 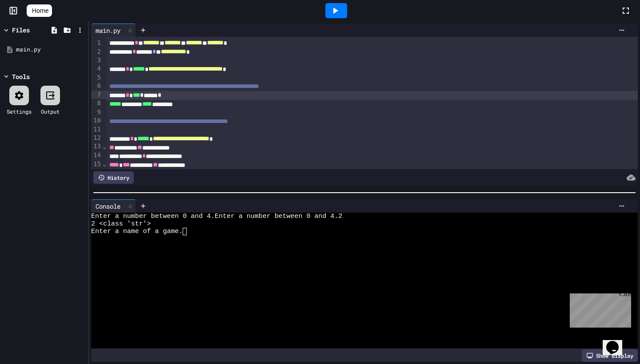 I want to click on div: Settings, so click(x=19, y=111).